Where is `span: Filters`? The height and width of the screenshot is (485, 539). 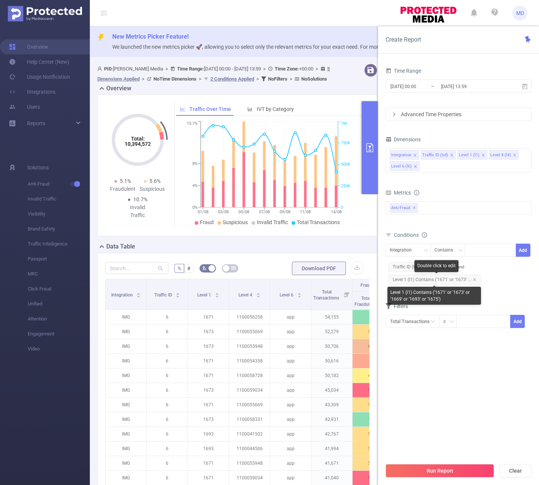
span: Filters is located at coordinates (397, 306).